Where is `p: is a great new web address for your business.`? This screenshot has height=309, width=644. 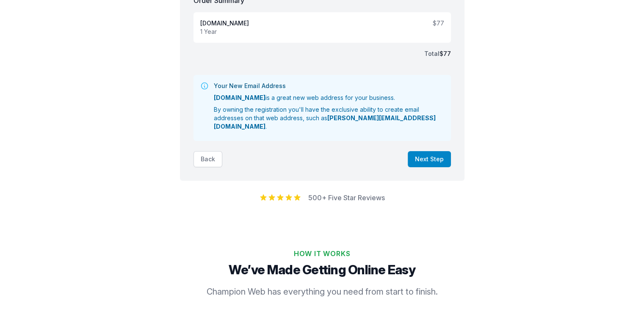 p: is a great new web address for your business. is located at coordinates (329, 98).